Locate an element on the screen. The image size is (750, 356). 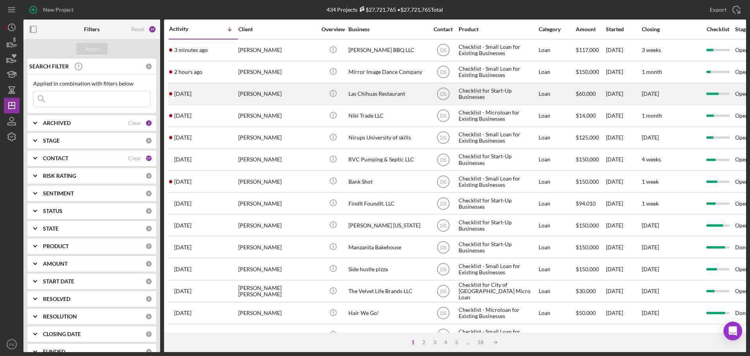
span: $120,000 is located at coordinates (587, 334).